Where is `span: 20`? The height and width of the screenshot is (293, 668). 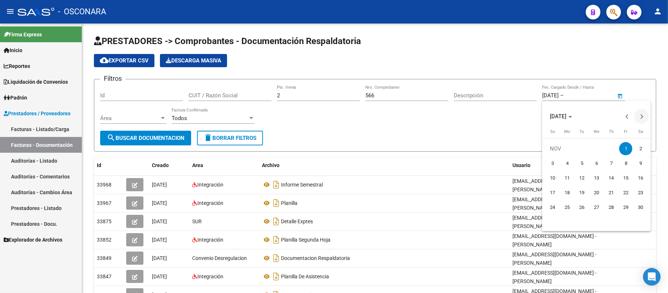
span: 20 is located at coordinates (596, 192).